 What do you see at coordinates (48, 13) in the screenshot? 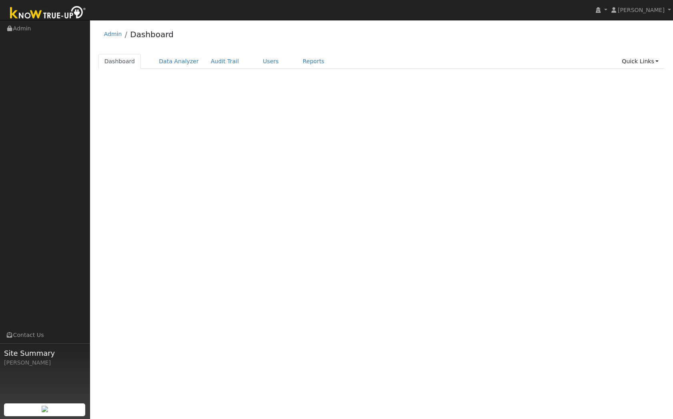
I see `img: Know True-Up` at bounding box center [48, 13].